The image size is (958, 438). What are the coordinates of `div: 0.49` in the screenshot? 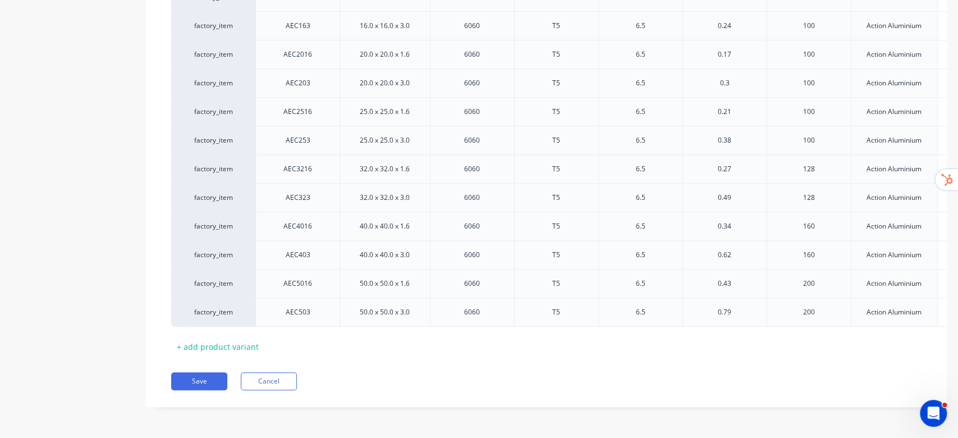 It's located at (724, 198).